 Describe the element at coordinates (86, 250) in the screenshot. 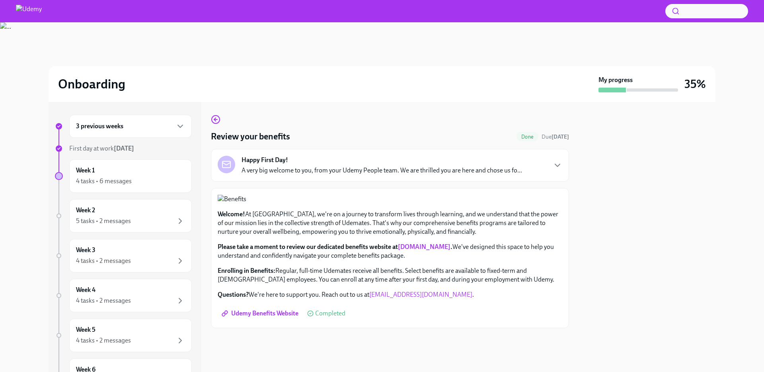

I see `h6: Week 3` at that location.